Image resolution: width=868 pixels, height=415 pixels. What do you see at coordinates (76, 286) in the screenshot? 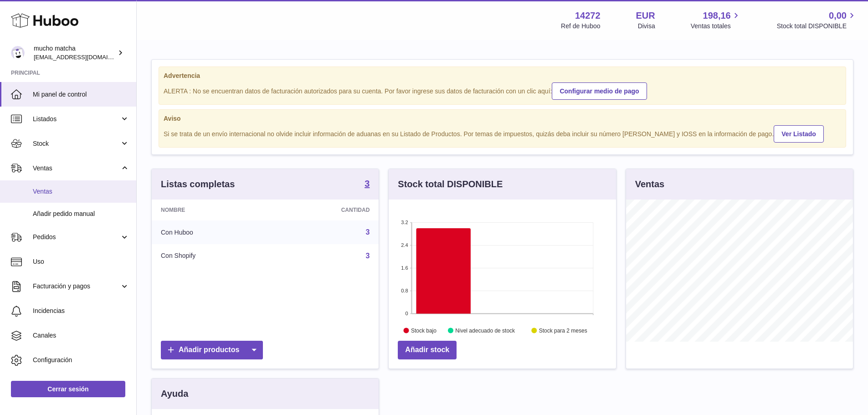
I see `span: Facturación y pagos` at bounding box center [76, 286].